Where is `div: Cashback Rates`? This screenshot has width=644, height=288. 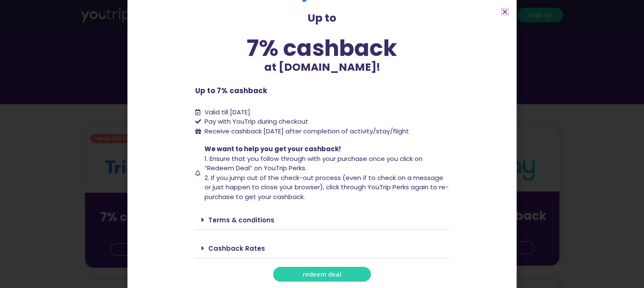 div: Cashback Rates is located at coordinates (322, 248).